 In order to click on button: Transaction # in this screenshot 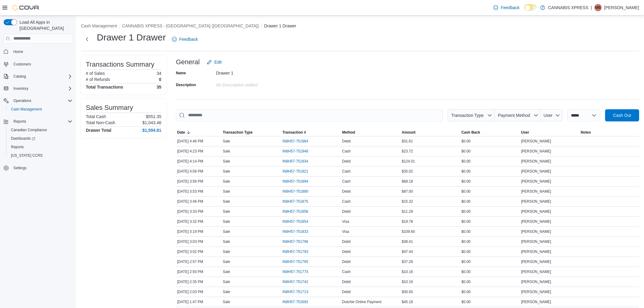, I will do `click(311, 132)`.